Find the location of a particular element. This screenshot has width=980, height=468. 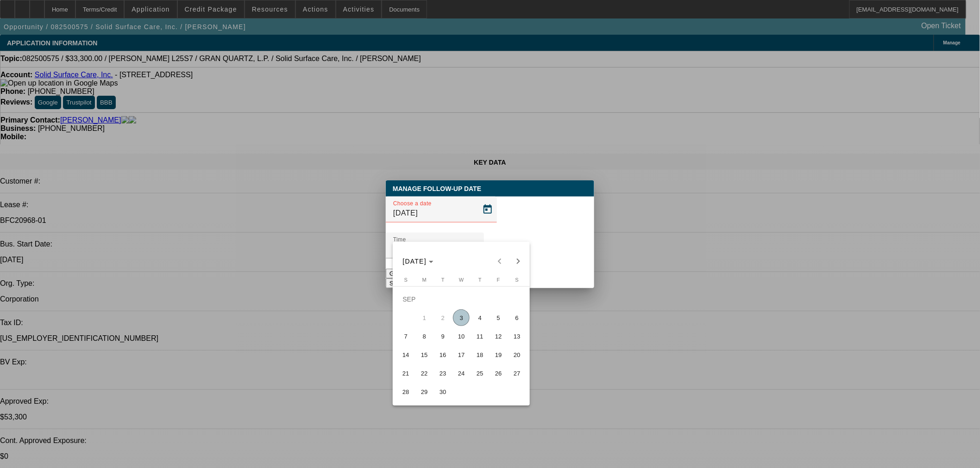

button: September 2, 2025 is located at coordinates (442, 318).